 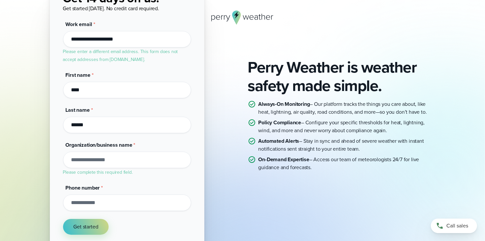 What do you see at coordinates (98, 172) in the screenshot?
I see `label: Please complete this required field.` at bounding box center [98, 172].